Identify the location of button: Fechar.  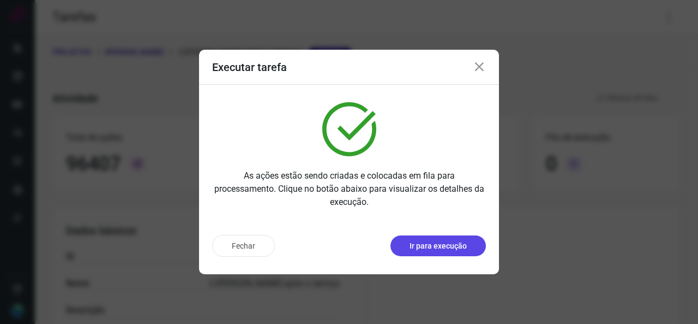
(243, 246).